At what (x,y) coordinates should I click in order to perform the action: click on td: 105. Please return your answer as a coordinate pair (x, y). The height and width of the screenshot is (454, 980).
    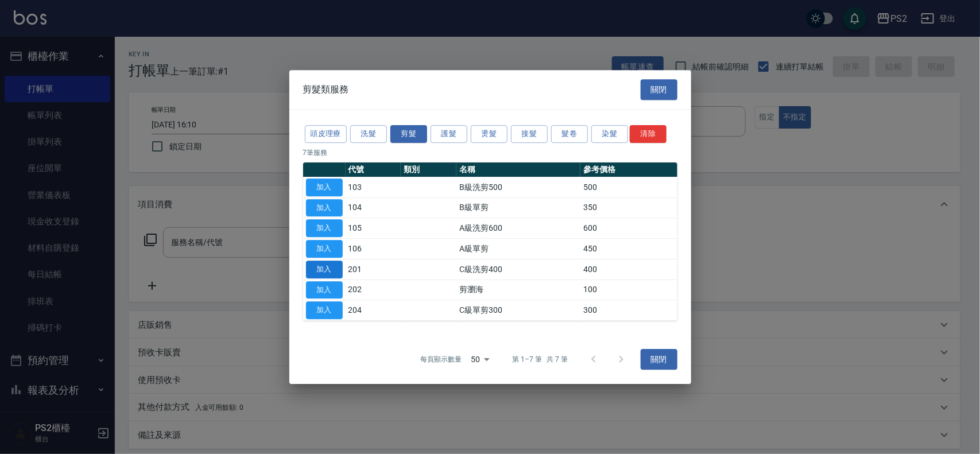
    Looking at the image, I should click on (373, 229).